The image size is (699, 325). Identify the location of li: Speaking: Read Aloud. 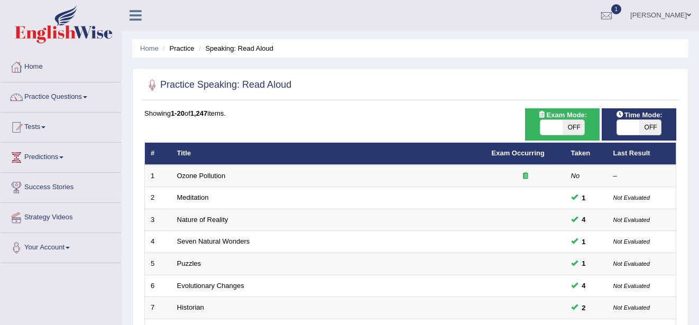
(235, 48).